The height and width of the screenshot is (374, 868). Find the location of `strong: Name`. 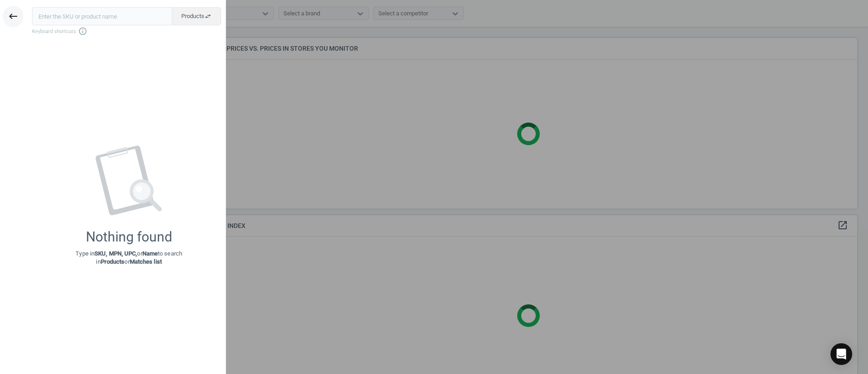

strong: Name is located at coordinates (150, 253).